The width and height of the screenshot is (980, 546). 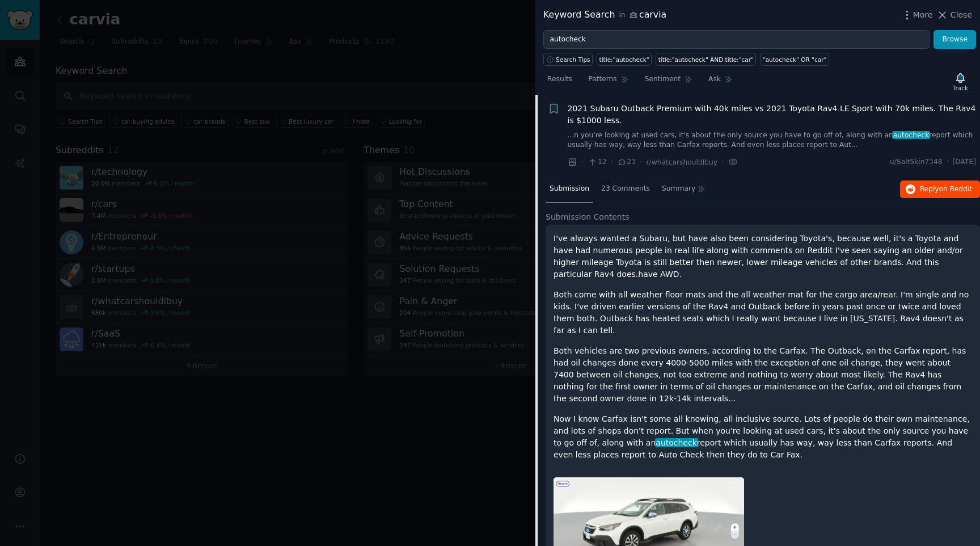 I want to click on a: 2021 Subaru Outback Premium with 40k miles vs 2021 Toyota Rav4 LE Sport with 70k miles. The Rav4 ..., so click(x=772, y=115).